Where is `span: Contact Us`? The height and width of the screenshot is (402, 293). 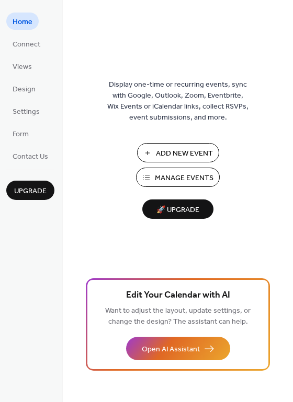 span: Contact Us is located at coordinates (30, 157).